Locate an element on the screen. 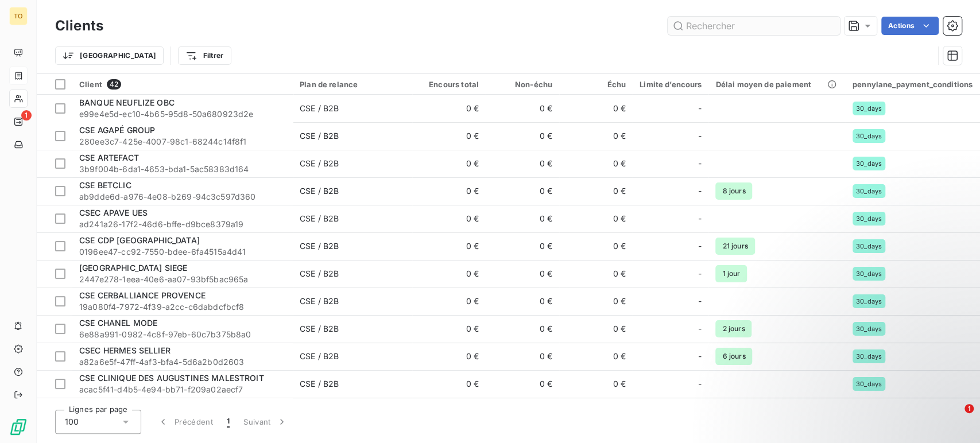 This screenshot has height=443, width=980. span: BANQUE NEUFLIZE OBC is located at coordinates (127, 102).